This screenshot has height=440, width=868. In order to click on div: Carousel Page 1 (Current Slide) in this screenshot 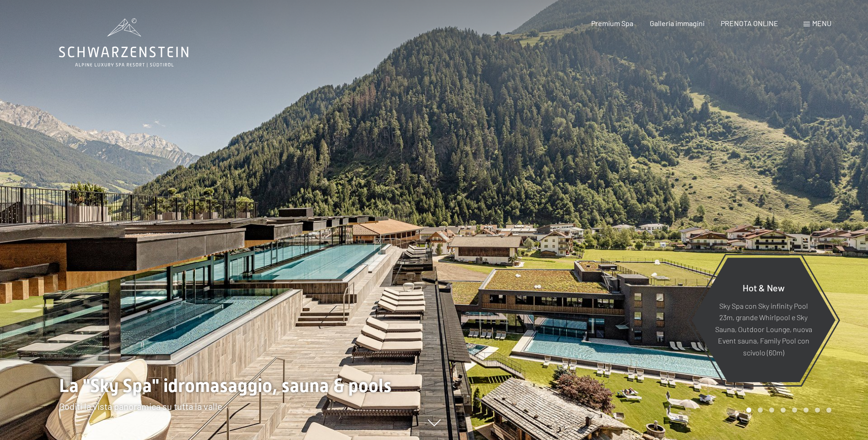, I will do `click(749, 410)`.